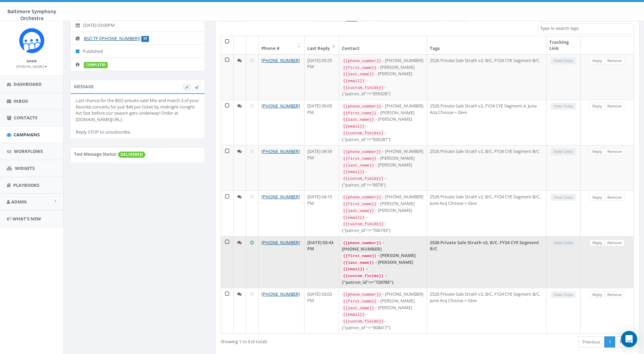 The image size is (644, 354). I want to click on small: Name, so click(32, 61).